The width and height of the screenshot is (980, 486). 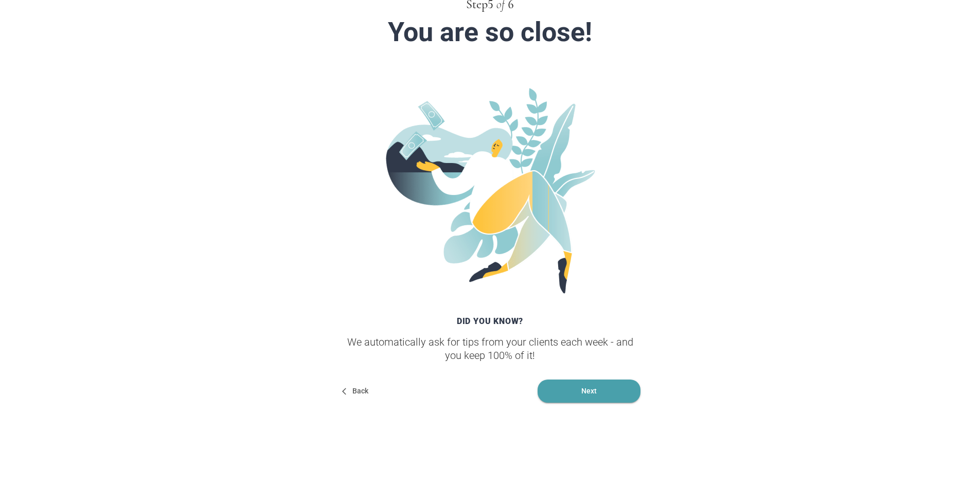 I want to click on div: We automatically ask for tips from your clients each week - and you keep 100% of it!, so click(x=490, y=349).